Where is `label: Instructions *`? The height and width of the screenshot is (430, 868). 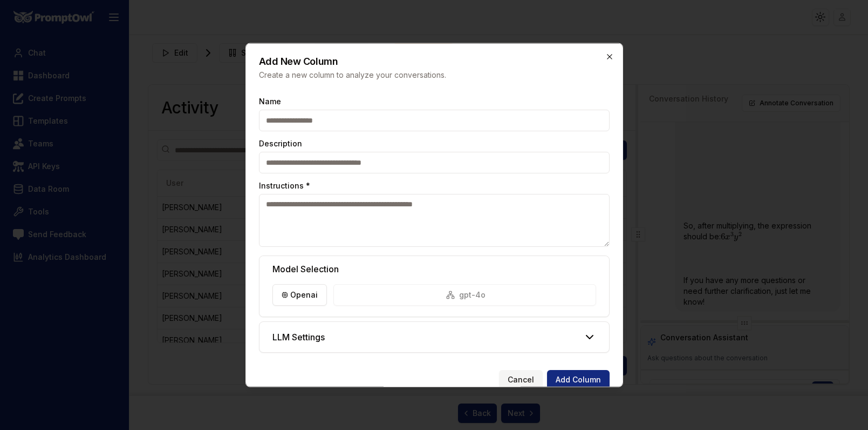 label: Instructions * is located at coordinates (435, 185).